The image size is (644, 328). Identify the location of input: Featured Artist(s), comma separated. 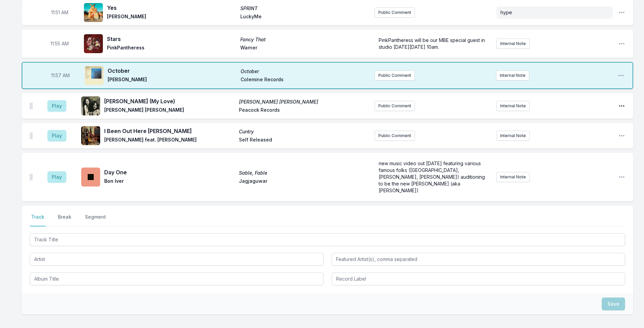
(479, 259).